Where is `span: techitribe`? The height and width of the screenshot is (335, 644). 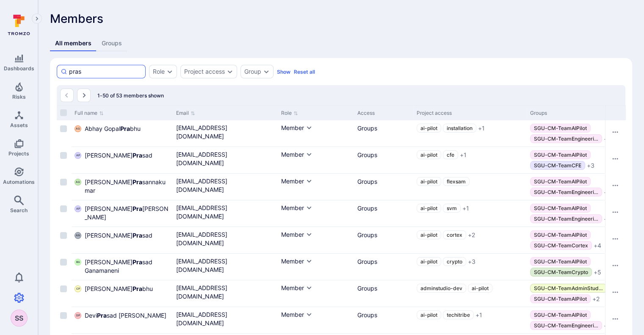
span: techitribe is located at coordinates (458, 315).